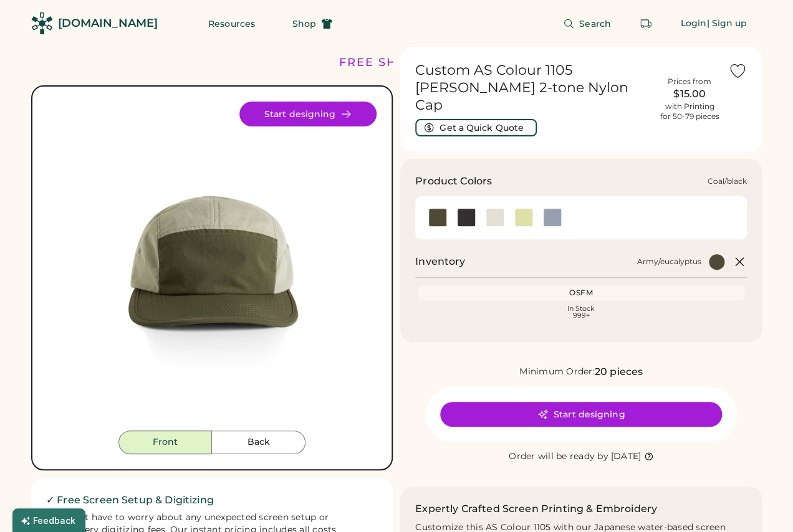  Describe the element at coordinates (559, 457) in the screenshot. I see `div: Order will be ready by` at that location.